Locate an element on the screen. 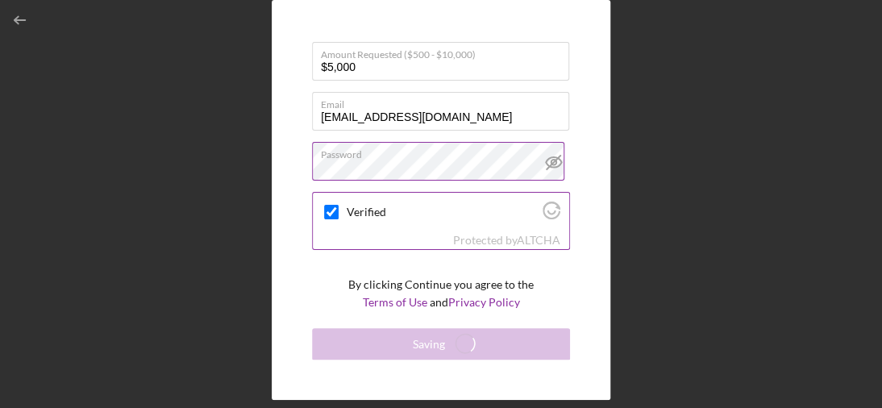 Image resolution: width=882 pixels, height=408 pixels. a: Terms of Use is located at coordinates (395, 302).